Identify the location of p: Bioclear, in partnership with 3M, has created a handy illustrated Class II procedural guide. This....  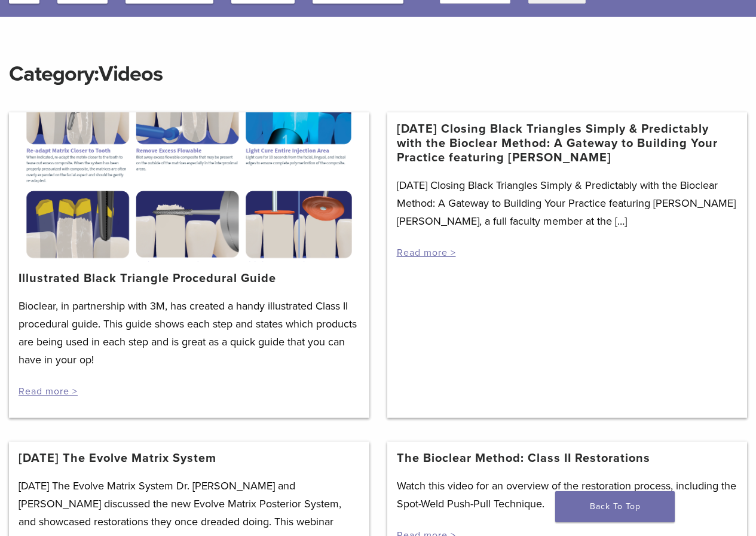
(189, 333).